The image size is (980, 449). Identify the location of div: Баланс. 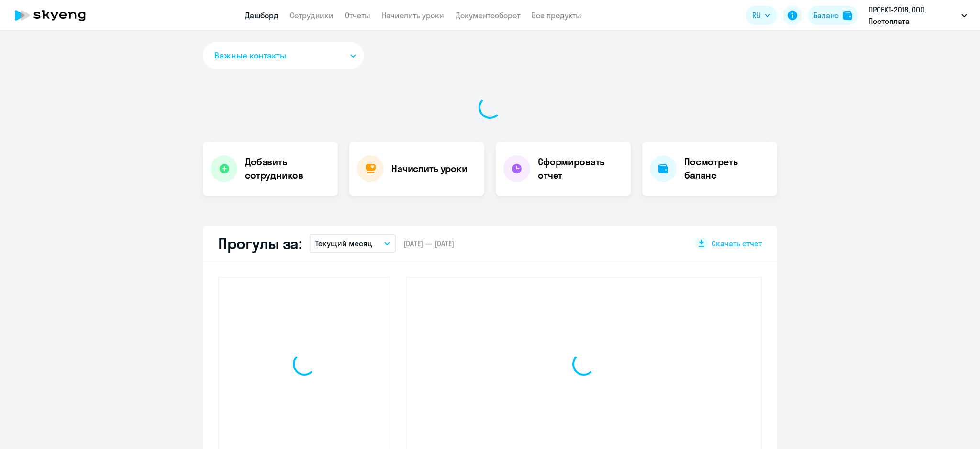
(826, 15).